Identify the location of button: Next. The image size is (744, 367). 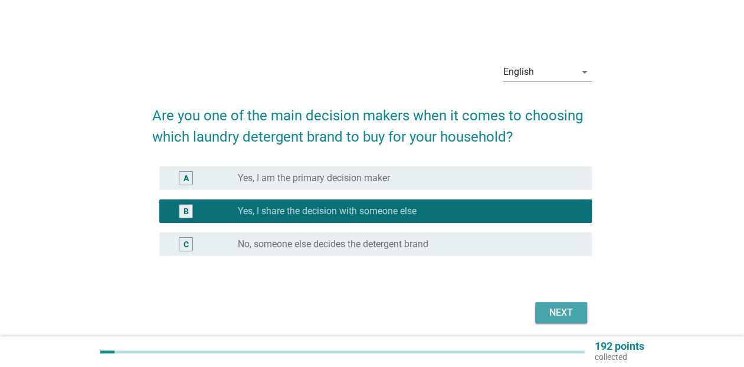
(561, 313).